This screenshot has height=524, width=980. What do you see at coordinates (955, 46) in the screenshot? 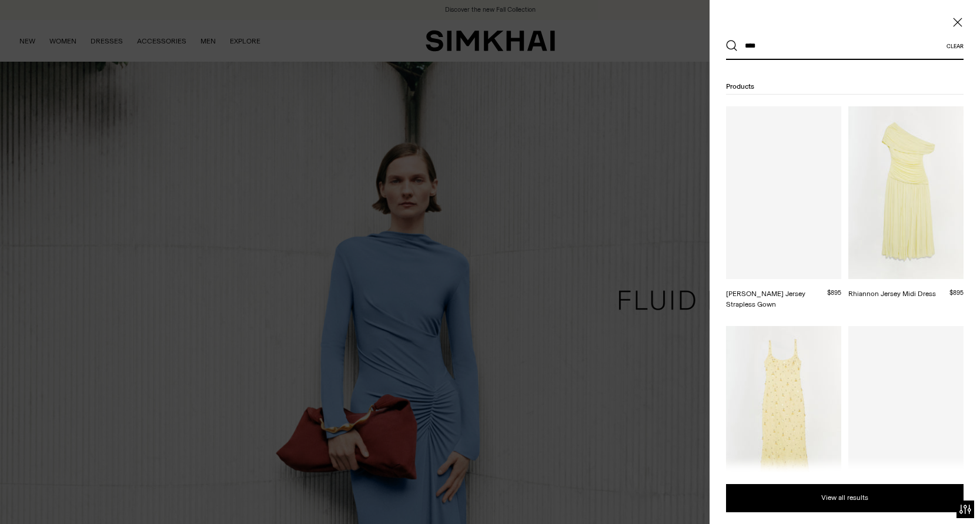
I see `button: Clear` at bounding box center [955, 46].